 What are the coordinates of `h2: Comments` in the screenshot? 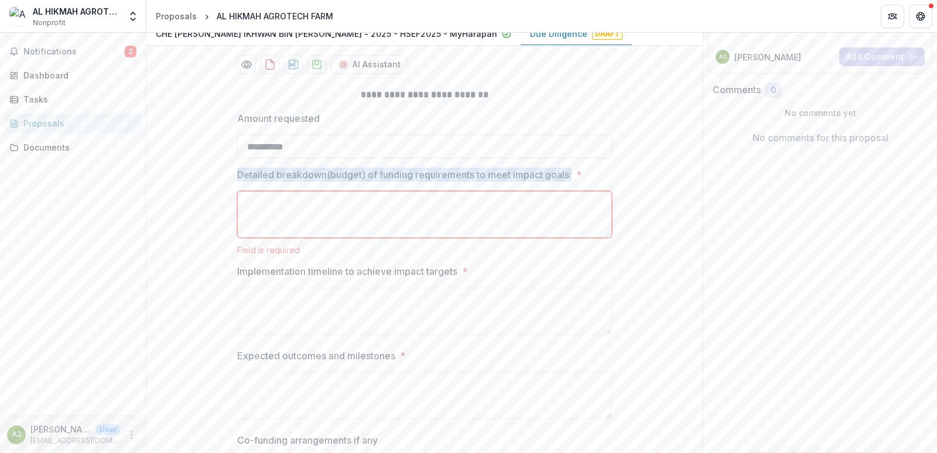 It's located at (737, 90).